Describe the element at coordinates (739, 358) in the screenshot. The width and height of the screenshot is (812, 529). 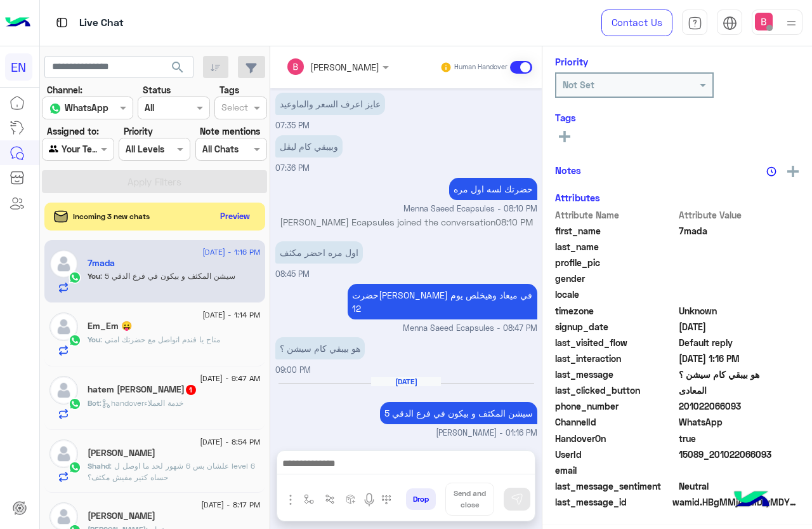
I see `span: 2025-08-10T10:16:08.3681952Z` at that location.